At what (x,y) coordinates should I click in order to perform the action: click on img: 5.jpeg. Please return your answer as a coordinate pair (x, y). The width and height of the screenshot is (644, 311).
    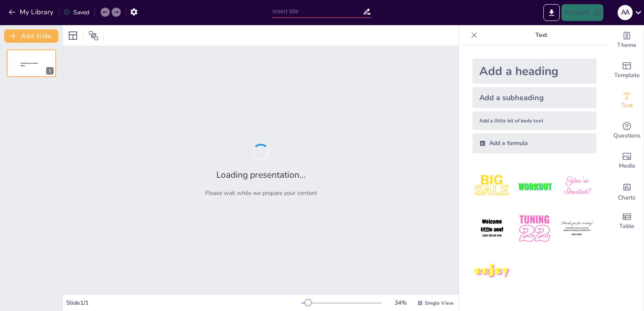
    Looking at the image, I should click on (534, 228).